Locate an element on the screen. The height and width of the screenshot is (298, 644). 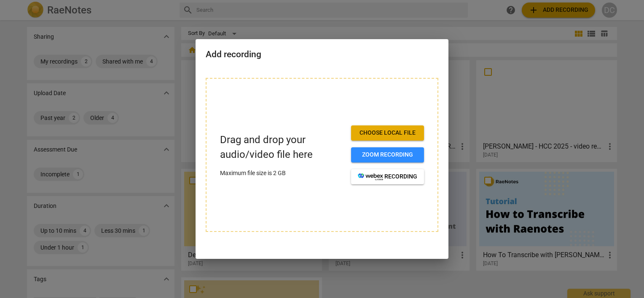
p: Maximum file size is 2 GB is located at coordinates (282, 173).